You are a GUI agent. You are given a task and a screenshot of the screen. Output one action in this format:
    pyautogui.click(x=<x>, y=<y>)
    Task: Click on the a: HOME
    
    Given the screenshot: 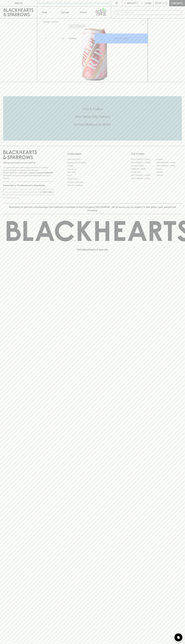 What is the action you would take?
    pyautogui.click(x=47, y=22)
    